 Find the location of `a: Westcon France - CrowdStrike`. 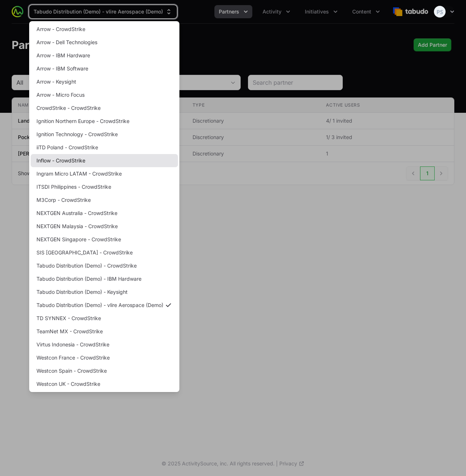

a: Westcon France - CrowdStrike is located at coordinates (104, 358).